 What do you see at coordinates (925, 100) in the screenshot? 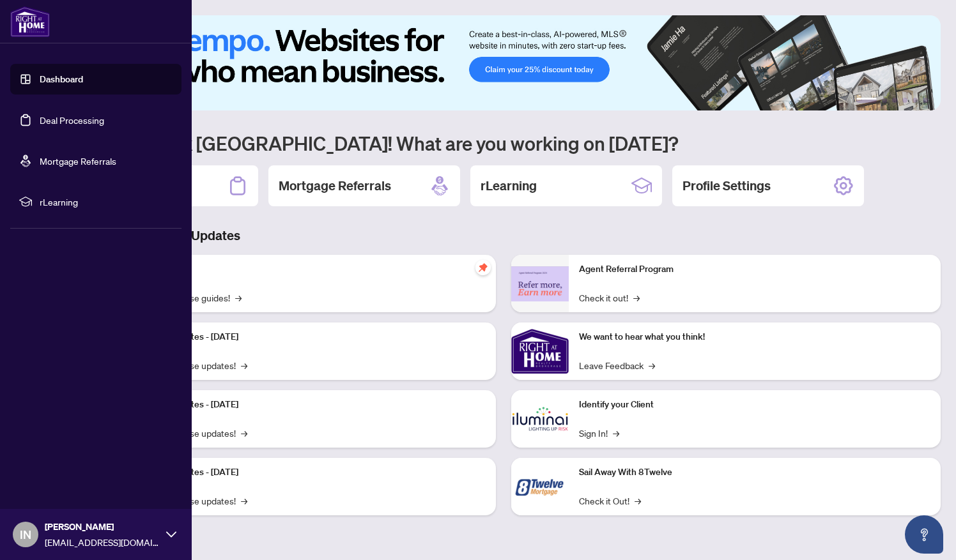
I see `button: 6` at bounding box center [925, 100].